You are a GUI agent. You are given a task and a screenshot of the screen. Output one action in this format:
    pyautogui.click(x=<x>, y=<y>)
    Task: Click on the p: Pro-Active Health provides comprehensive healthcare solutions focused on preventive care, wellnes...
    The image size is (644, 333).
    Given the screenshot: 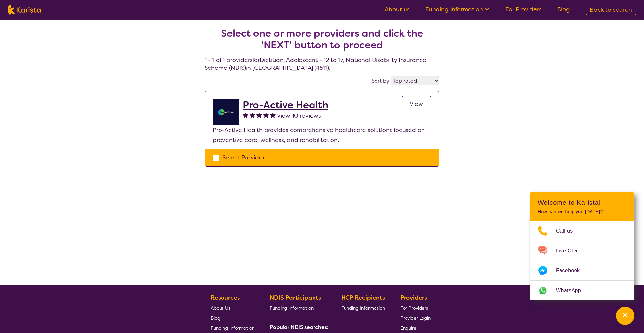 What is the action you would take?
    pyautogui.click(x=322, y=135)
    